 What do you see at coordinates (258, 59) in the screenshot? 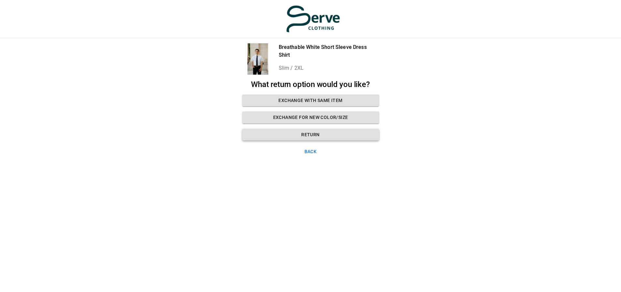
I see `div: Breathable White Short Sleeve Dress Shirt - Serve Clothing` at bounding box center [258, 59].